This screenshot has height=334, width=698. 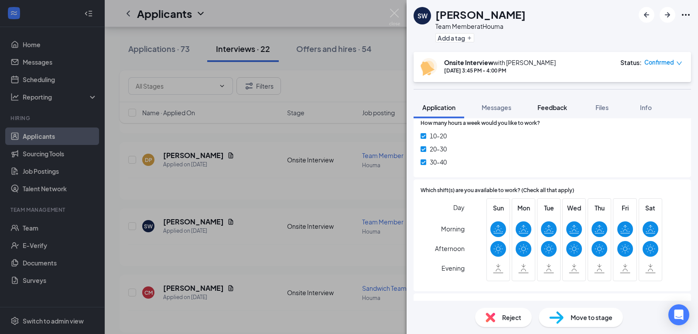 I want to click on span: Fri, so click(x=625, y=208).